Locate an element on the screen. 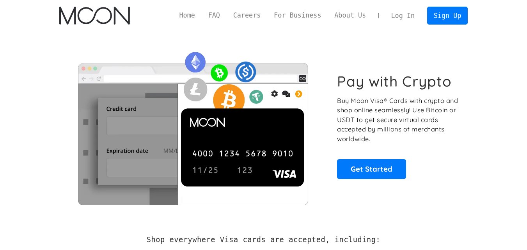  a: Log In is located at coordinates (403, 16).